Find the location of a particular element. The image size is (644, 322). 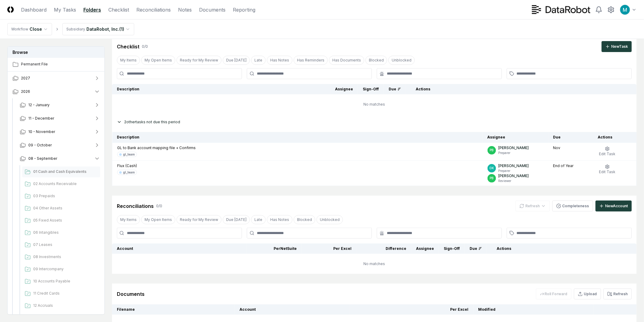

a: 07 Leases is located at coordinates (61, 245).